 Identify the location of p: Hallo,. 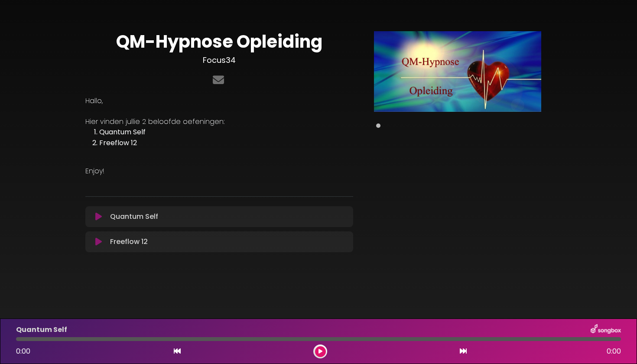
(219, 101).